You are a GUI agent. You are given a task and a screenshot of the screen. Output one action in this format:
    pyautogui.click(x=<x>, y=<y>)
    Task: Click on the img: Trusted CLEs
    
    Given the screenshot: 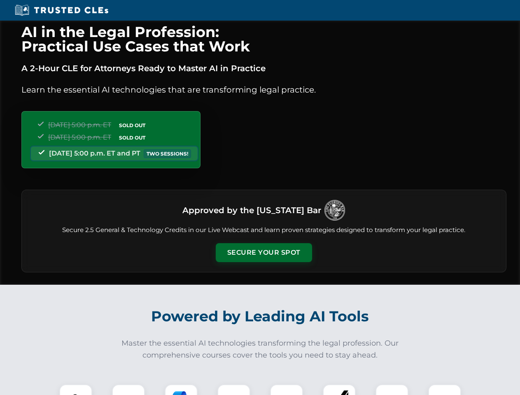 What is the action you would take?
    pyautogui.click(x=61, y=10)
    